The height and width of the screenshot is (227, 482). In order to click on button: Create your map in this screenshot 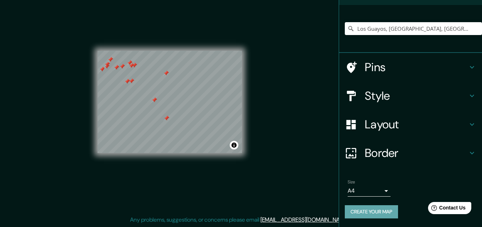, I will do `click(371, 211)`.